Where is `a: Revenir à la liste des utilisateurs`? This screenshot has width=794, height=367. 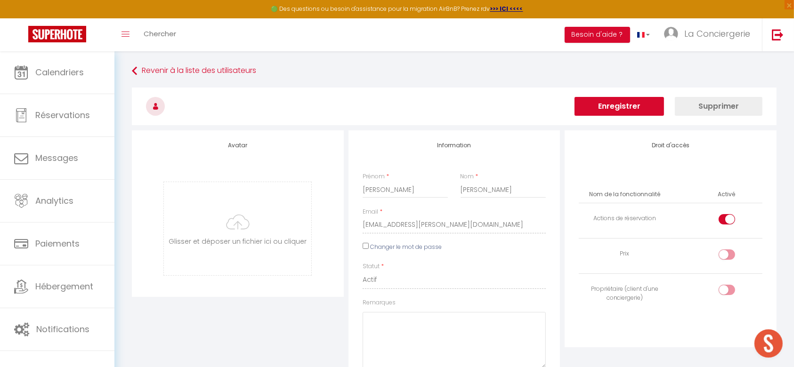 a: Revenir à la liste des utilisateurs is located at coordinates (454, 71).